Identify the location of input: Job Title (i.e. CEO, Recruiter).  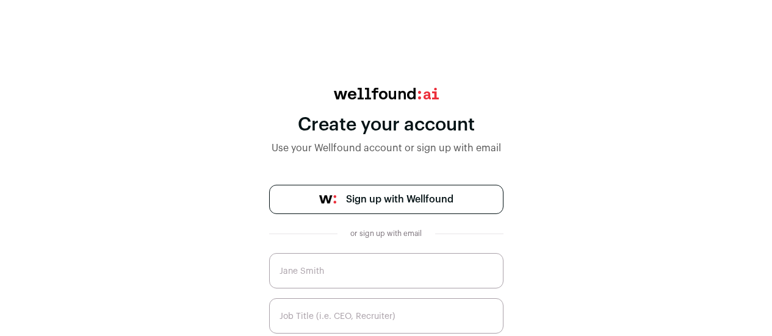
(386, 316).